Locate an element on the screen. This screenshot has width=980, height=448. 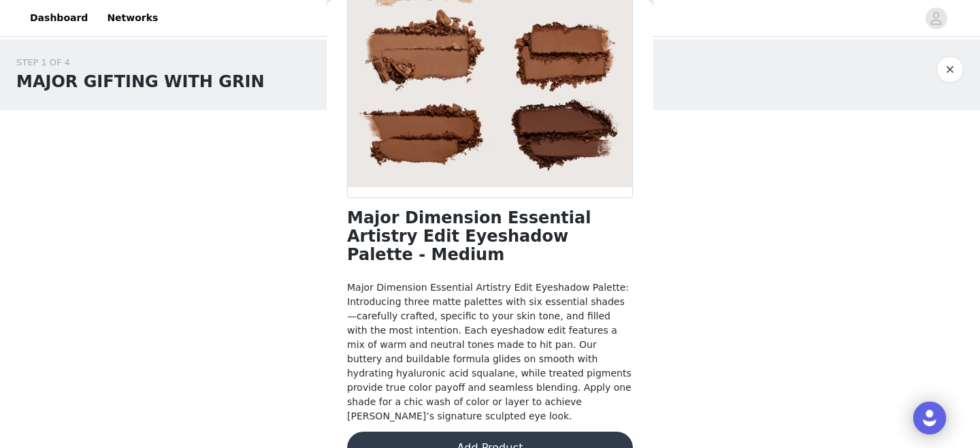
span: Major Dimension Essential Artistry Edit Eyeshadow Palette: Introducing three matte palettes with ... is located at coordinates (490, 351).